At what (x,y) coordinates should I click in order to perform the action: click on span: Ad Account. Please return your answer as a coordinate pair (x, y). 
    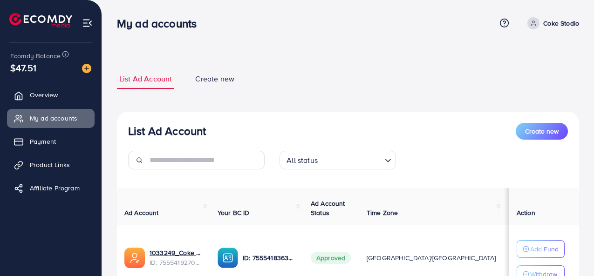
    Looking at the image, I should click on (142, 213).